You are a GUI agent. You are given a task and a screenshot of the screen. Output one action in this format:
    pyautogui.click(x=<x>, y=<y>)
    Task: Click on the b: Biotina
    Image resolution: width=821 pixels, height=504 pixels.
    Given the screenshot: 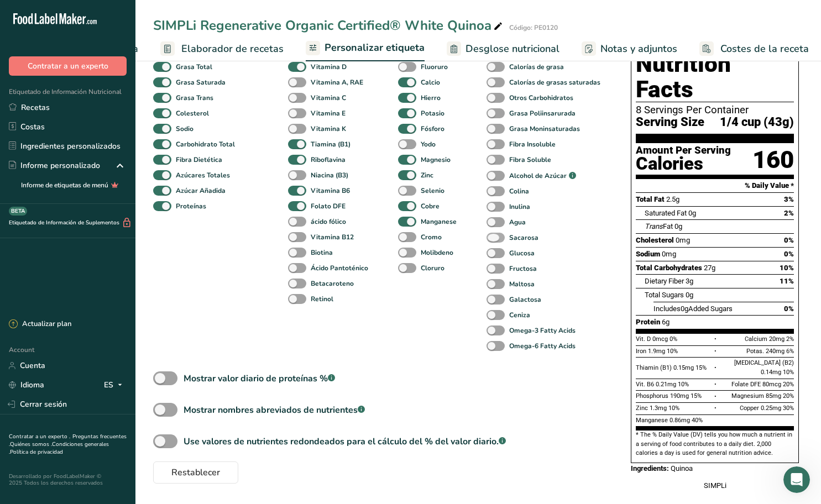 What is the action you would take?
    pyautogui.click(x=322, y=252)
    